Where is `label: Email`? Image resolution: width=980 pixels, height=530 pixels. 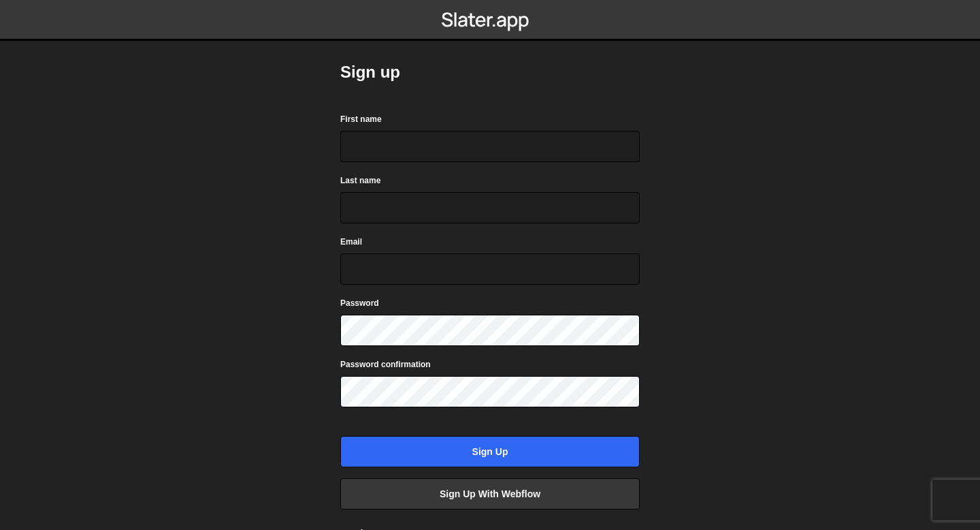 label: Email is located at coordinates (351, 242).